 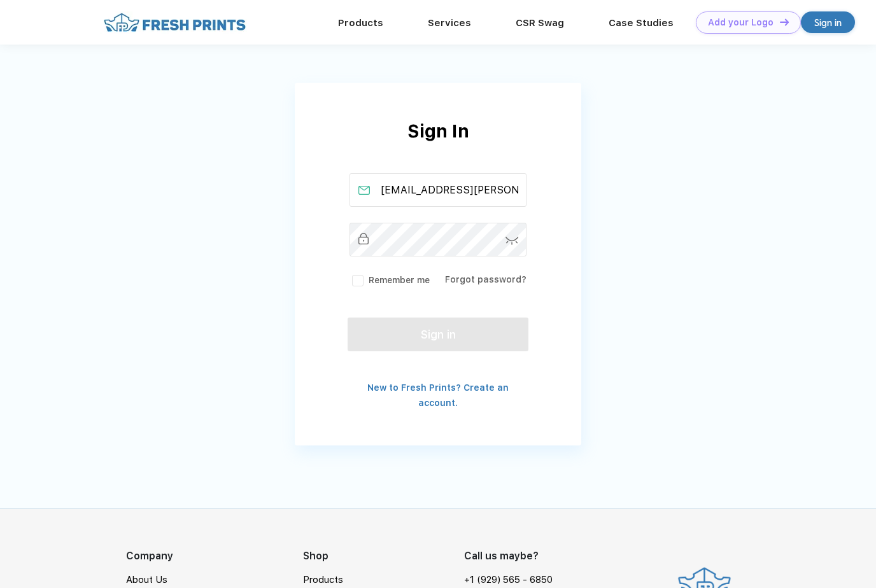 I want to click on img: email_active.svg, so click(x=364, y=190).